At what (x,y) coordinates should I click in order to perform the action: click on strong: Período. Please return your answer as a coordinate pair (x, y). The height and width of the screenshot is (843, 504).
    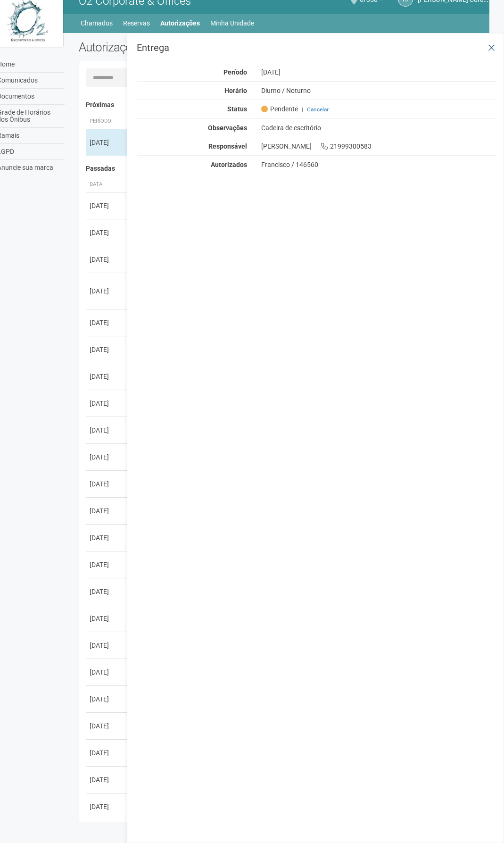
    Looking at the image, I should click on (235, 72).